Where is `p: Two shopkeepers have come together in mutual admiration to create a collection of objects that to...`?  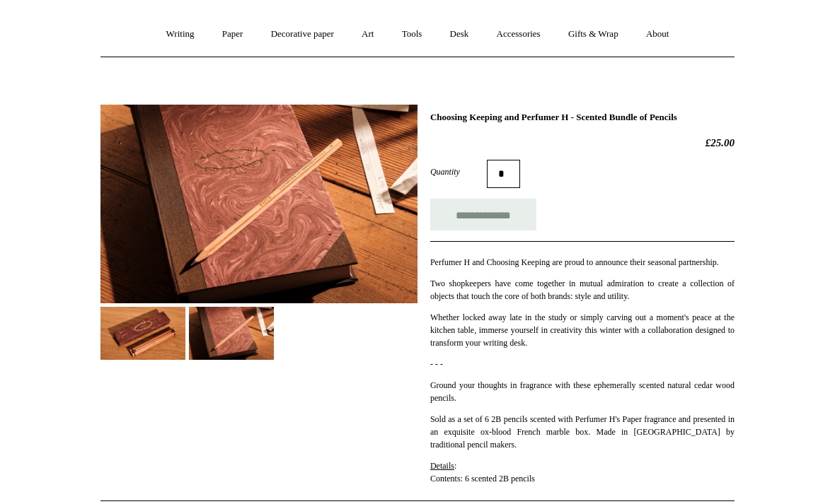
p: Two shopkeepers have come together in mutual admiration to create a collection of objects that to... is located at coordinates (583, 290).